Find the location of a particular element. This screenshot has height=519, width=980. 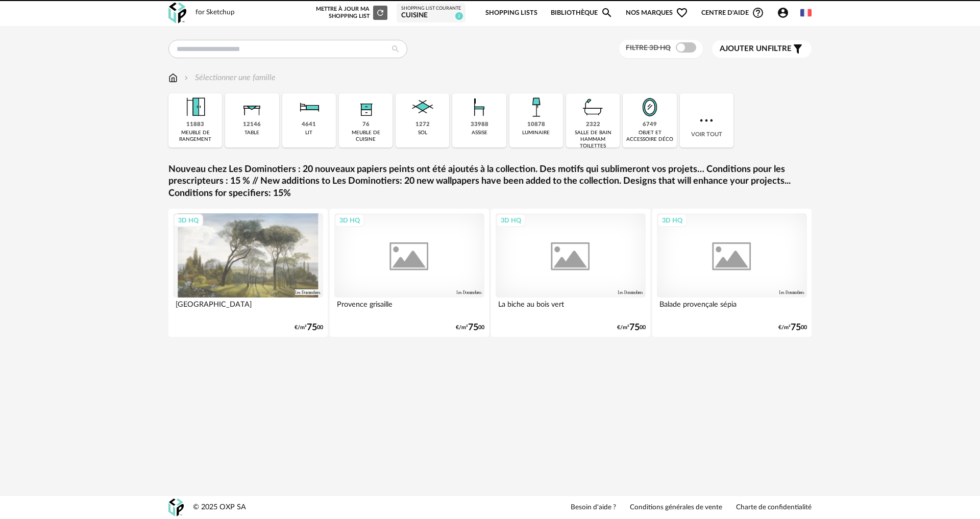

div: Balade provençale sépia is located at coordinates (732, 308).